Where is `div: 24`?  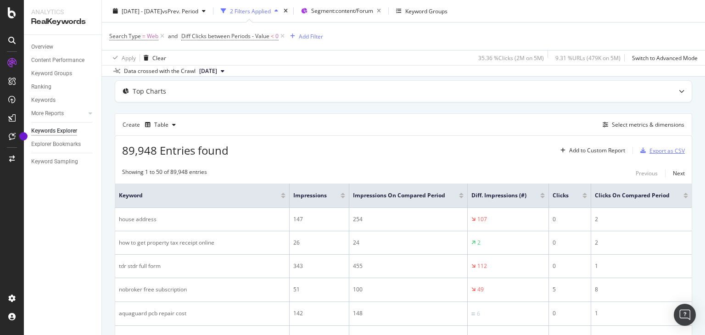 div: 24 is located at coordinates (408, 243).